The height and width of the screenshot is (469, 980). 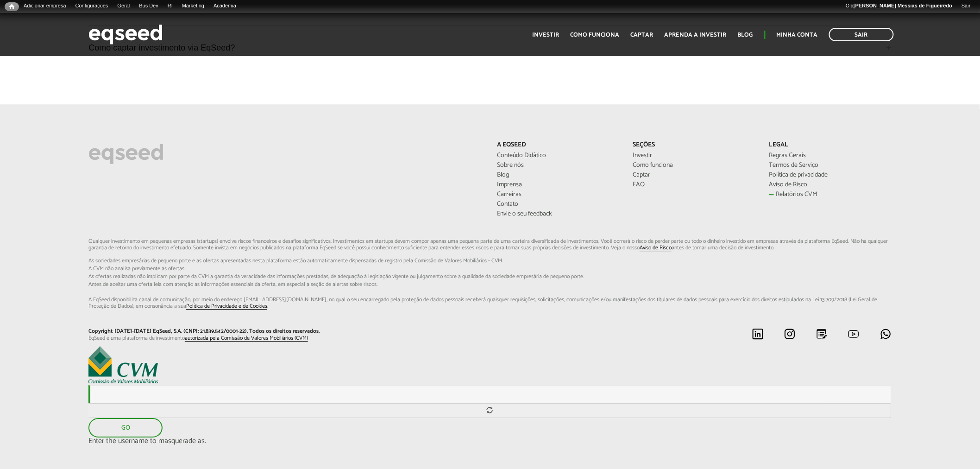 What do you see at coordinates (694, 185) in the screenshot?
I see `a: FAQ` at bounding box center [694, 185].